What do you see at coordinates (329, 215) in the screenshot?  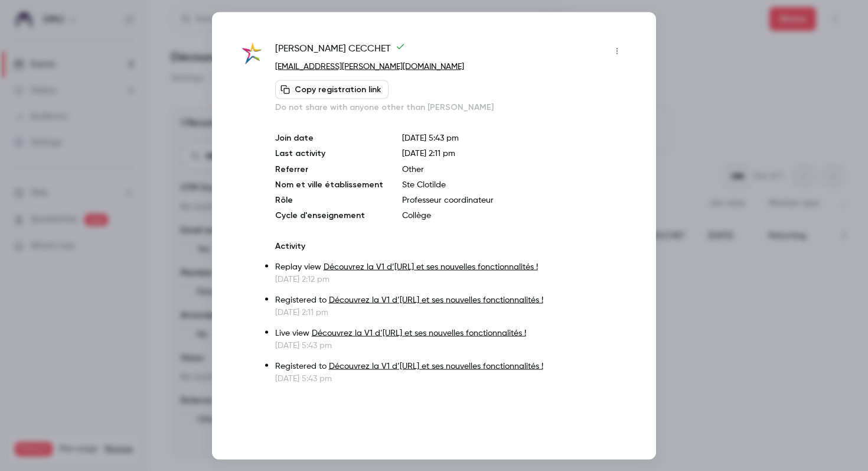 I see `p: Cycle d'enseignement` at bounding box center [329, 215].